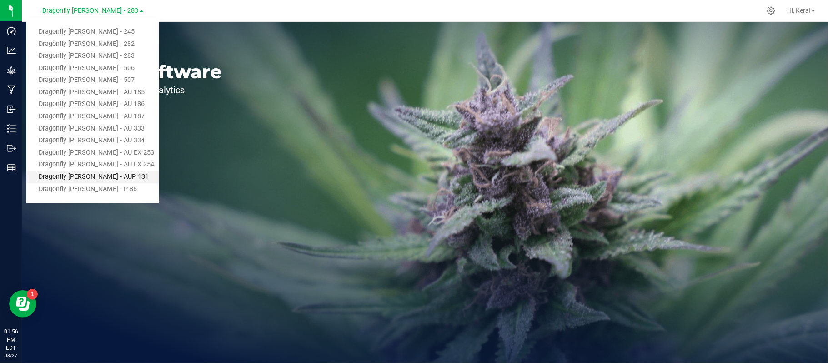 The width and height of the screenshot is (828, 363). I want to click on span: Hi, Kera!, so click(799, 10).